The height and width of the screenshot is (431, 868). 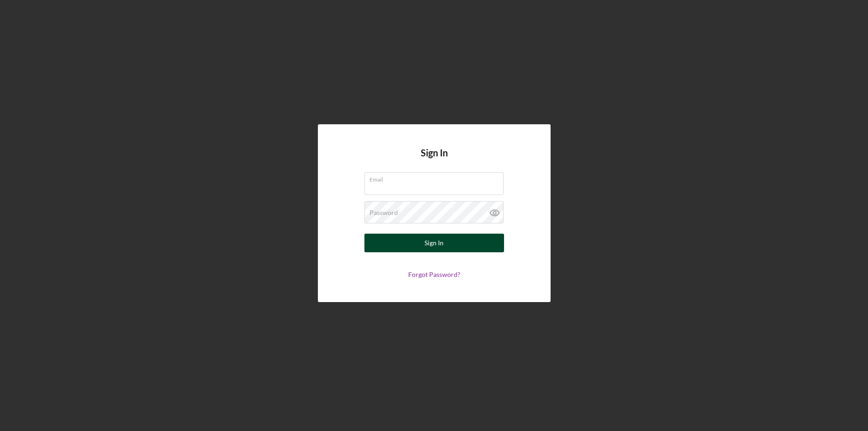 I want to click on label: Password, so click(x=383, y=213).